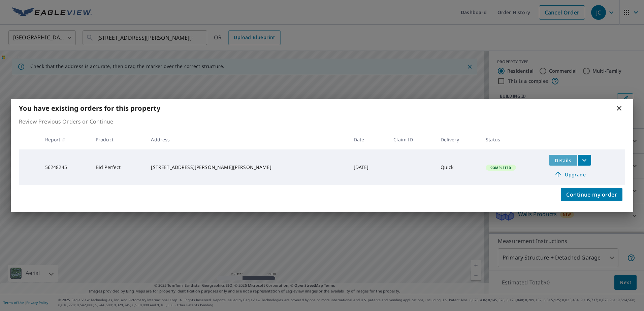 This screenshot has width=644, height=311. Describe the element at coordinates (411, 139) in the screenshot. I see `th: Claim ID` at that location.